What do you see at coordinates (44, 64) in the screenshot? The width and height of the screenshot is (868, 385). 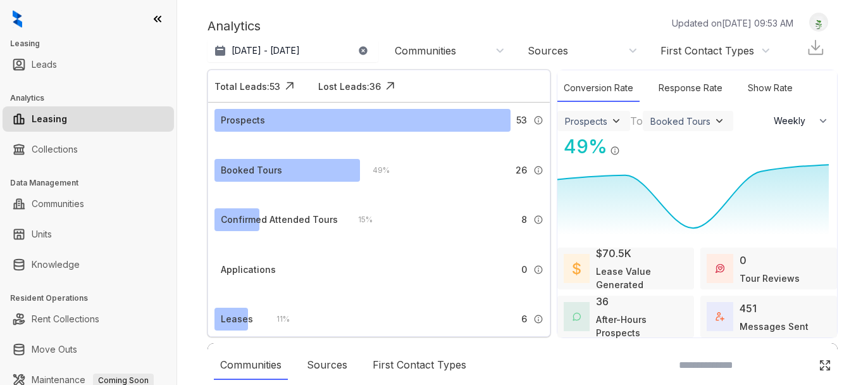 I see `a: Leads` at bounding box center [44, 64].